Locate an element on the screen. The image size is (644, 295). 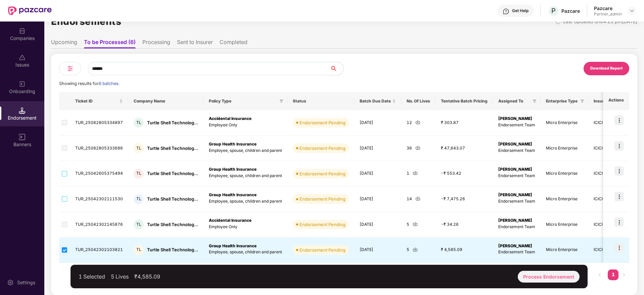
span: Showing results for is located at coordinates (89, 83).